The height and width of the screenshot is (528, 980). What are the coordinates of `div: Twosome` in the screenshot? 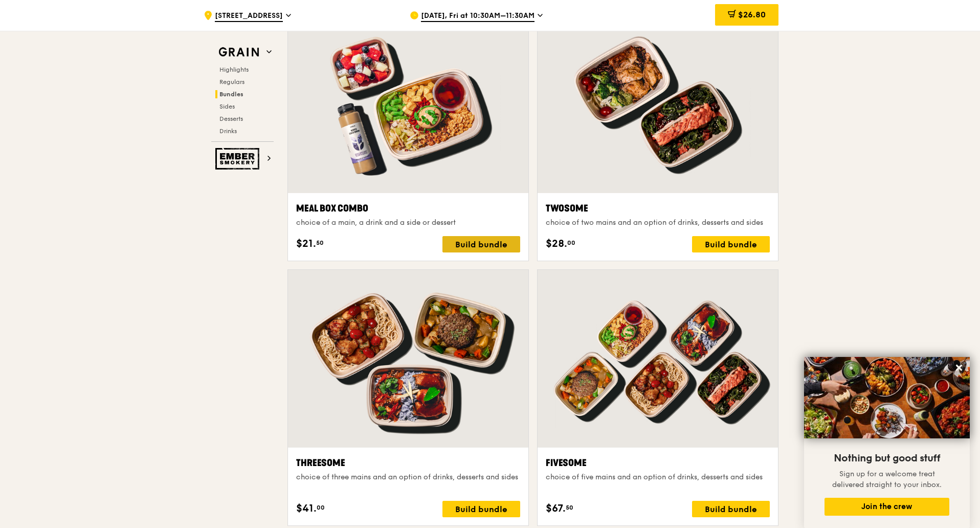 It's located at (658, 208).